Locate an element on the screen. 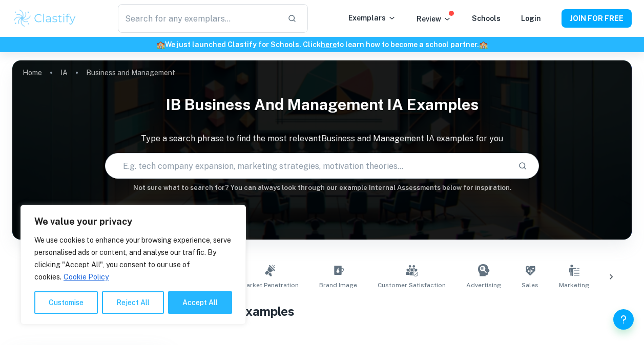  img: Clastify logo is located at coordinates (44, 18).